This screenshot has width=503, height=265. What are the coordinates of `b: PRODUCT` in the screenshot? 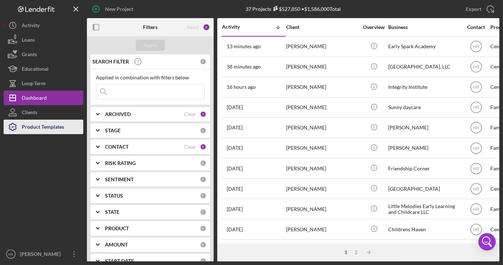 It's located at (117, 228).